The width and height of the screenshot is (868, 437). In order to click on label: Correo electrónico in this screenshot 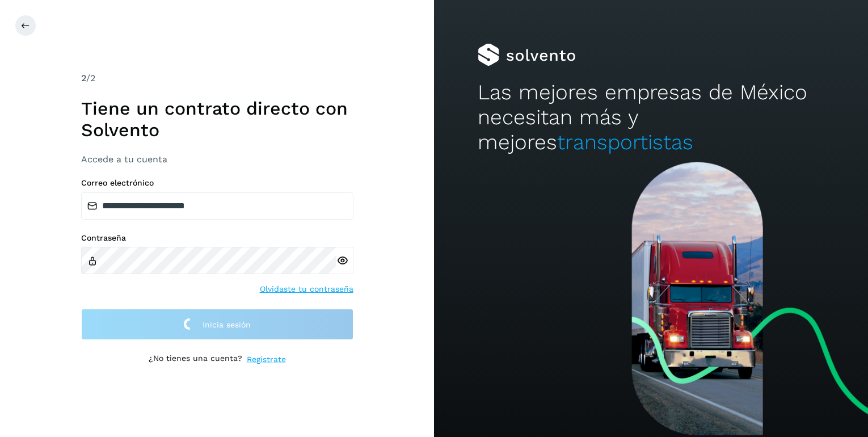, I will do `click(217, 183)`.